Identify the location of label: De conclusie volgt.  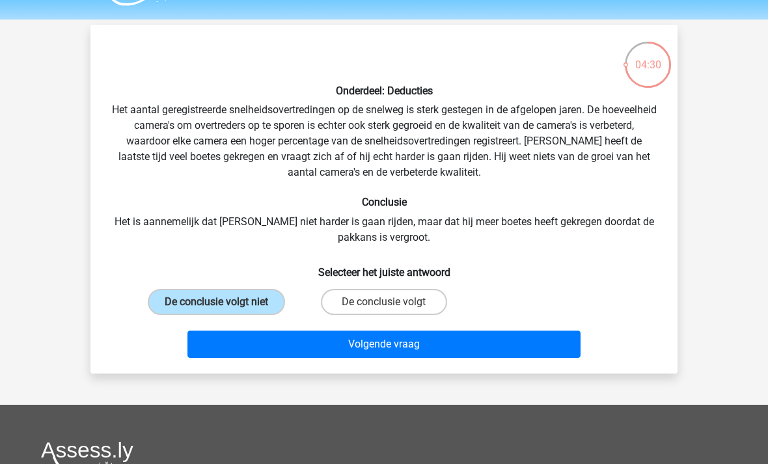
(383, 302).